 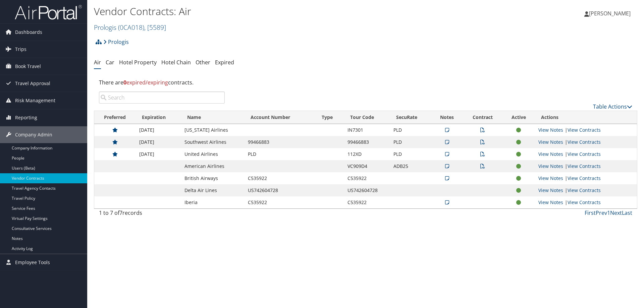 What do you see at coordinates (29, 32) in the screenshot?
I see `span: Dashboards` at bounding box center [29, 32].